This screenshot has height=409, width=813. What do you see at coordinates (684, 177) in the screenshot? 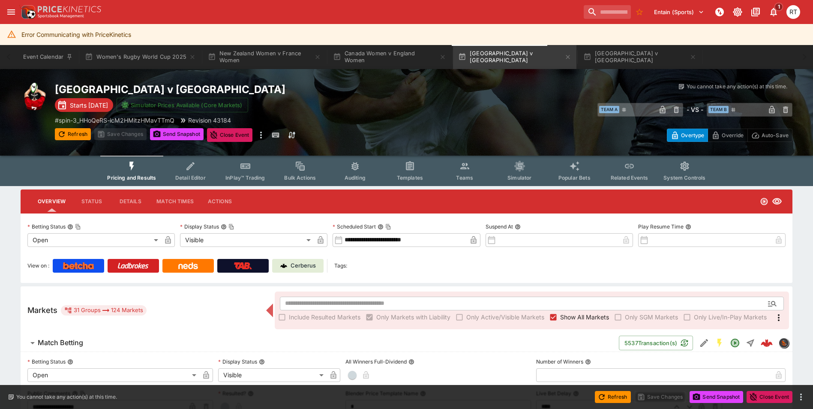
I see `span: System Controls` at bounding box center [684, 177].